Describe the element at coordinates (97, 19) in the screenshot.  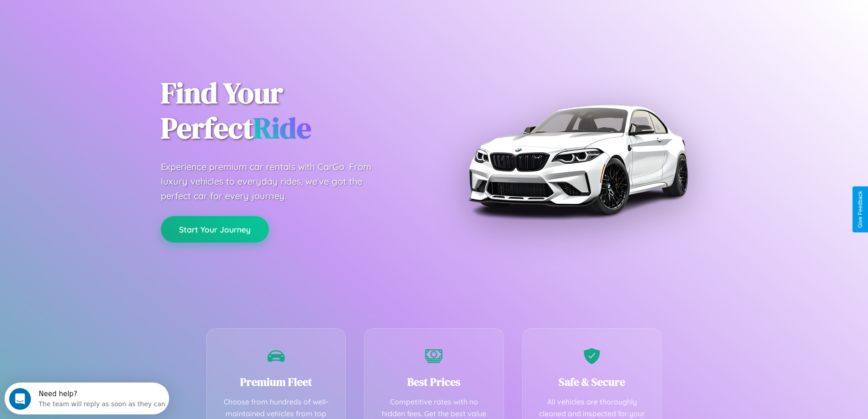
I see `div: The team will reply as soon as they can` at that location.